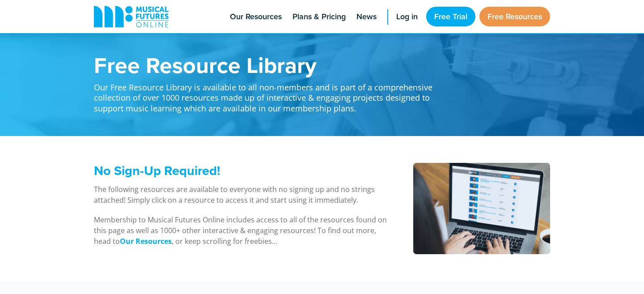 This screenshot has width=644, height=294. Describe the element at coordinates (146, 241) in the screenshot. I see `strong: Our Resources` at that location.